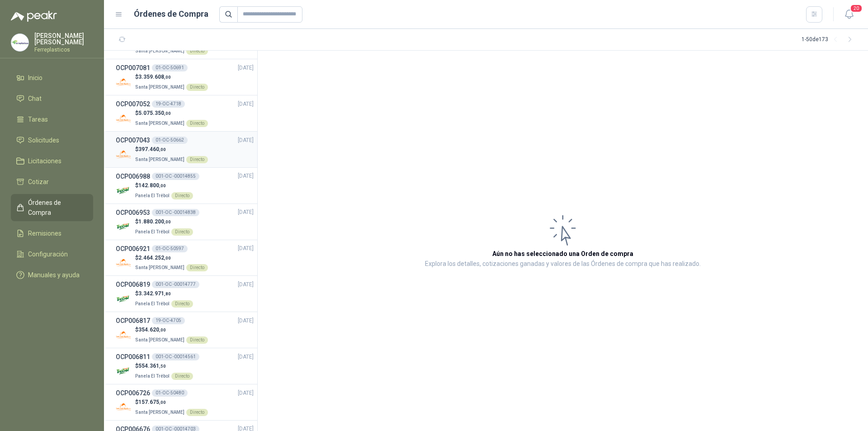 Image resolution: width=868 pixels, height=431 pixels. I want to click on a: Chat, so click(52, 99).